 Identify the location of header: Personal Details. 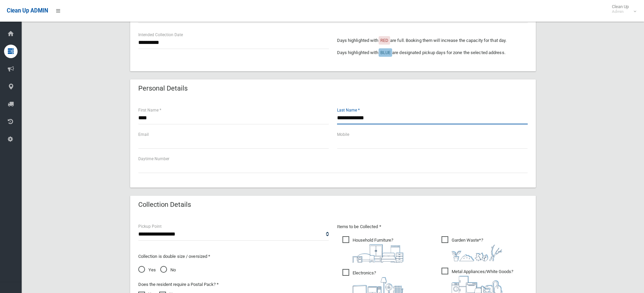
(163, 88).